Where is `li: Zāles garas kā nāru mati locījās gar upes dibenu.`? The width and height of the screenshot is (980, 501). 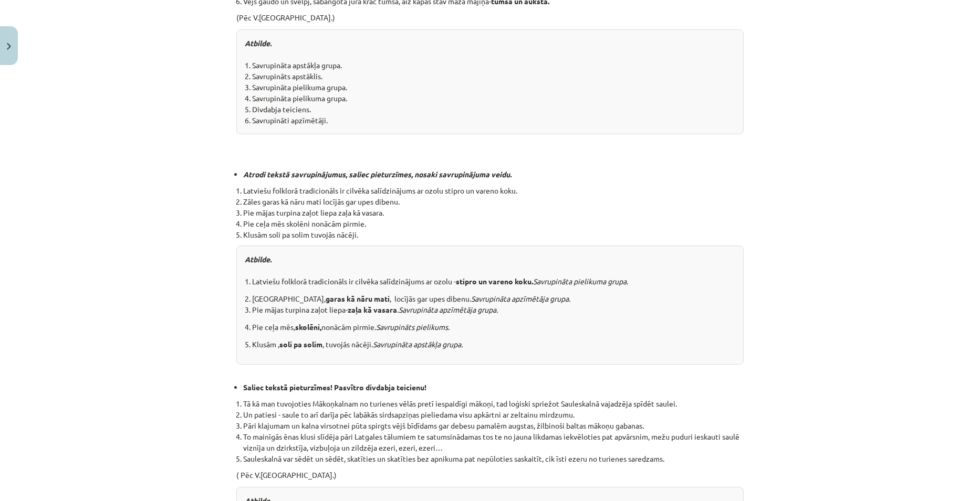
li: Zāles garas kā nāru mati locījās gar upes dibenu. is located at coordinates (493, 202).